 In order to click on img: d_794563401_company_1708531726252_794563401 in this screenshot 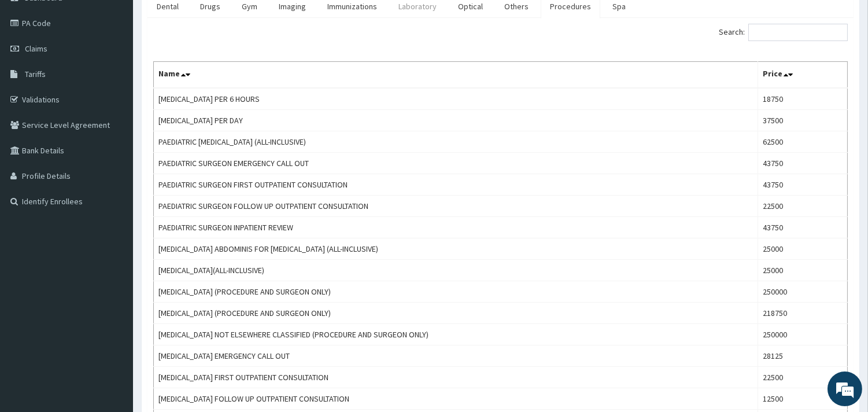, I will do `click(34, 73)`.